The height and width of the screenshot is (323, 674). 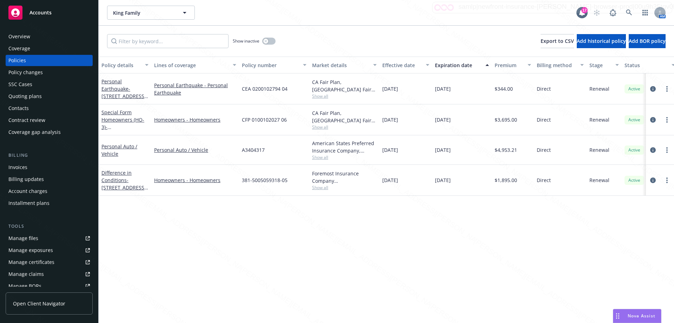 What do you see at coordinates (19, 48) in the screenshot?
I see `div: Coverage` at bounding box center [19, 48].